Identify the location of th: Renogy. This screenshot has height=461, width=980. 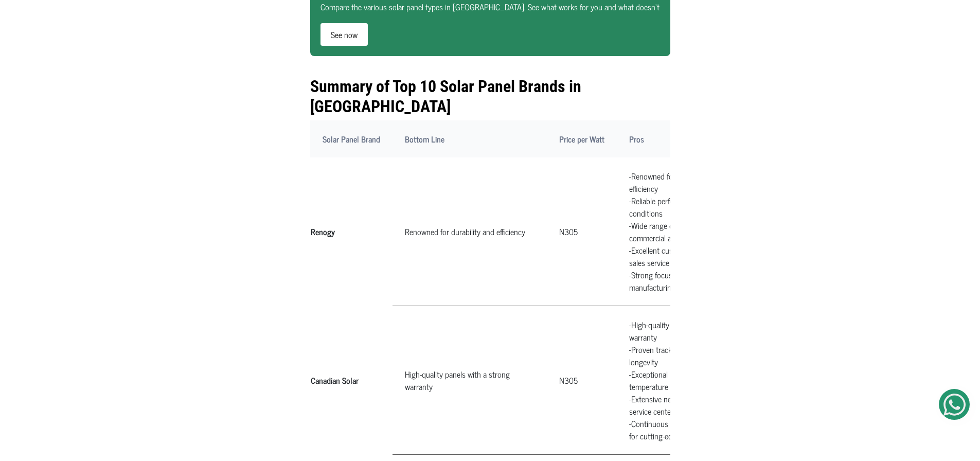
(352, 231).